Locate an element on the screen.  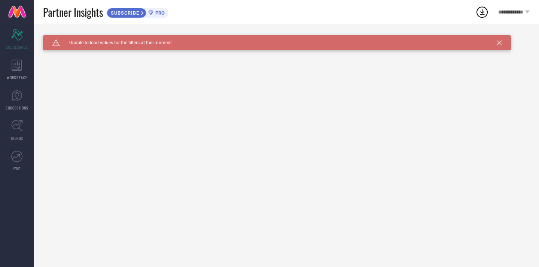
span: Unable to load values for the filters at this moment. is located at coordinates (116, 43).